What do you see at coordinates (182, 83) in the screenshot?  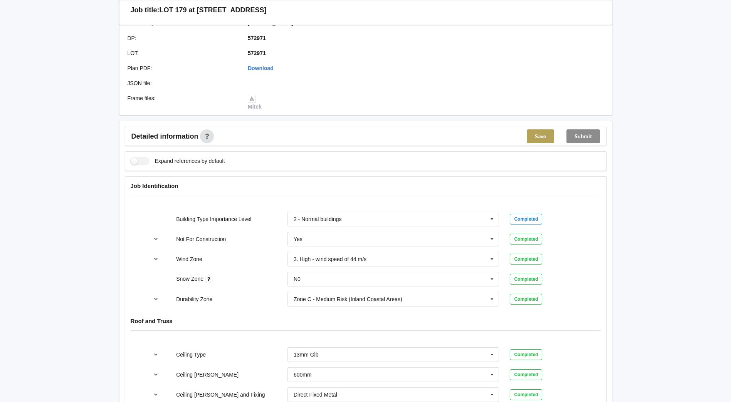 I see `div: JSON file :` at bounding box center [182, 83].